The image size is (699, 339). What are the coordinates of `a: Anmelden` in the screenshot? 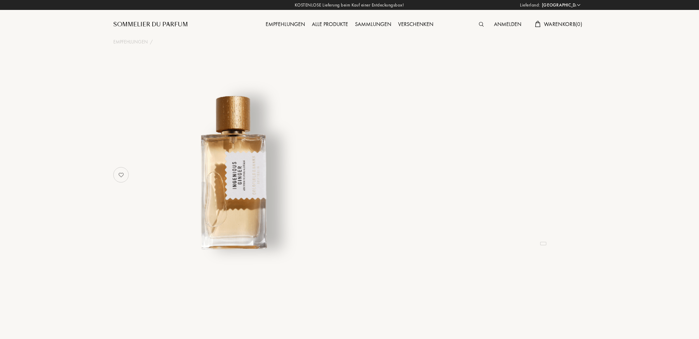 It's located at (508, 24).